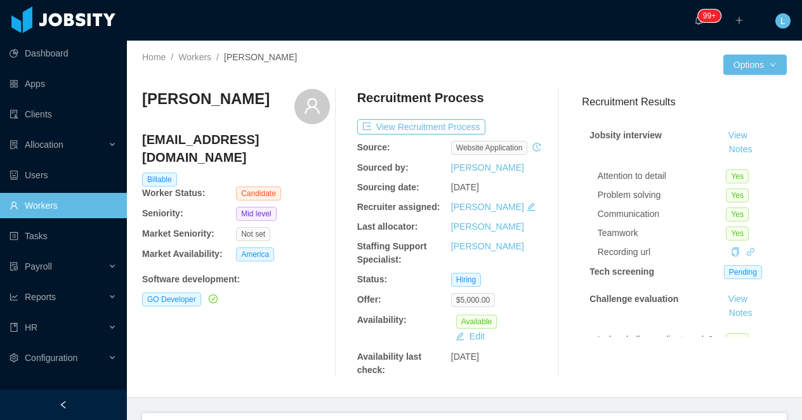  Describe the element at coordinates (388, 227) in the screenshot. I see `b: Last allocator:` at that location.